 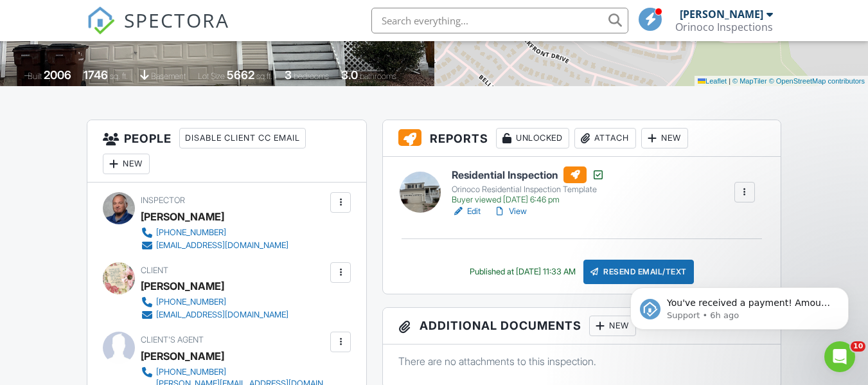 What do you see at coordinates (242, 138) in the screenshot?
I see `div: Disable Client CC Email` at bounding box center [242, 138].